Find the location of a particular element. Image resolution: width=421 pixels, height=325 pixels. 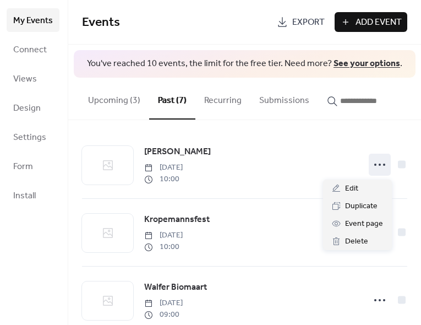

span: Export is located at coordinates (308, 23).